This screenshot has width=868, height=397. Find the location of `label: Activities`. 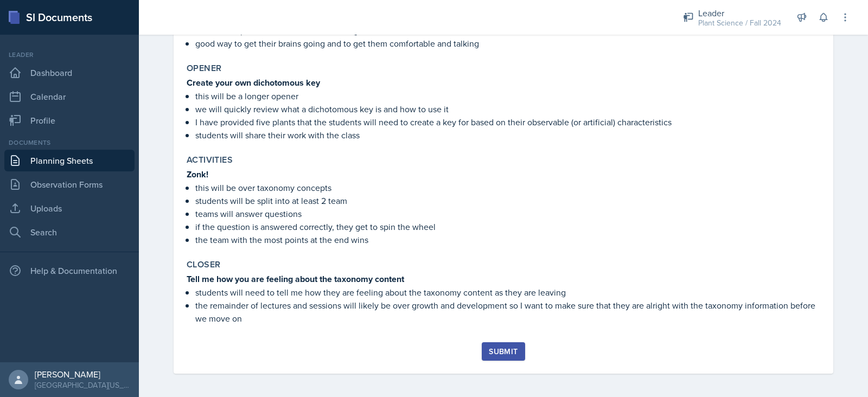

label: Activities is located at coordinates (209, 160).